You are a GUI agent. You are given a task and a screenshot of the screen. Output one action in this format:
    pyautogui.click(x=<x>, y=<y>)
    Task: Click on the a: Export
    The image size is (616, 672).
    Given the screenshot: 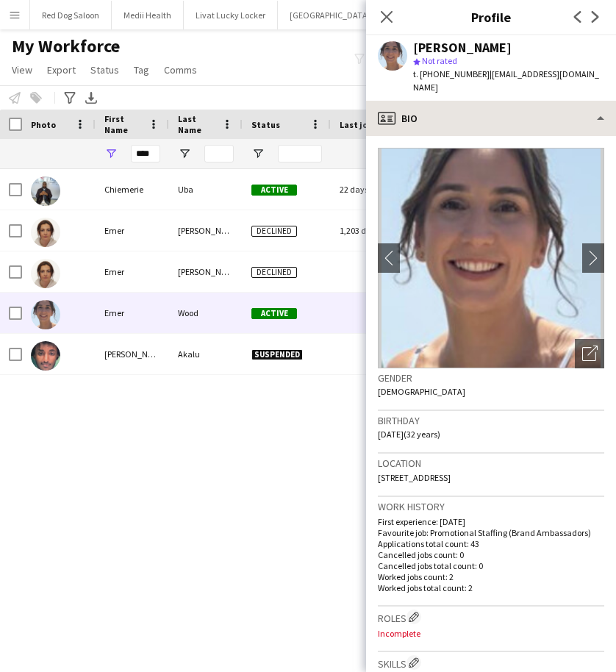 What is the action you would take?
    pyautogui.click(x=61, y=70)
    